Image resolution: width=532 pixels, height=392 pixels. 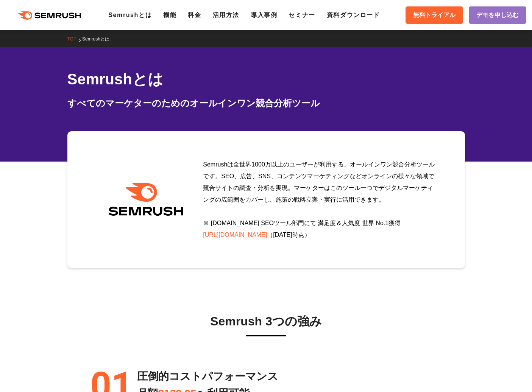 What do you see at coordinates (264, 15) in the screenshot?
I see `a: 導入事例` at bounding box center [264, 15].